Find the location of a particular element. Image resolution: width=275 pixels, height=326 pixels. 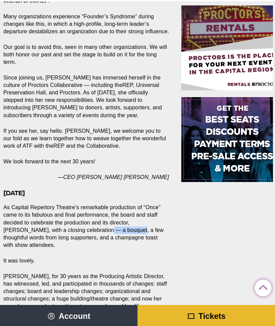

span: Account is located at coordinates (74, 315).